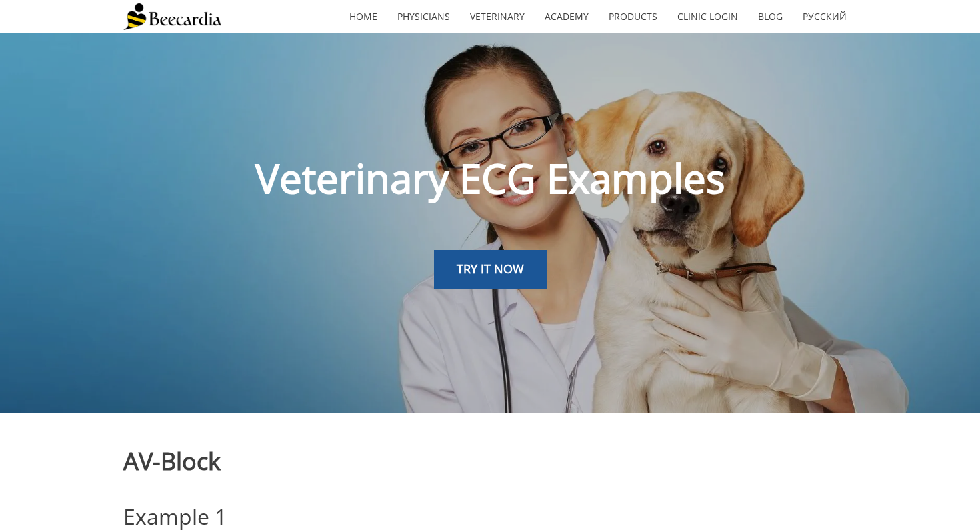  Describe the element at coordinates (770, 17) in the screenshot. I see `a: Blog` at that location.